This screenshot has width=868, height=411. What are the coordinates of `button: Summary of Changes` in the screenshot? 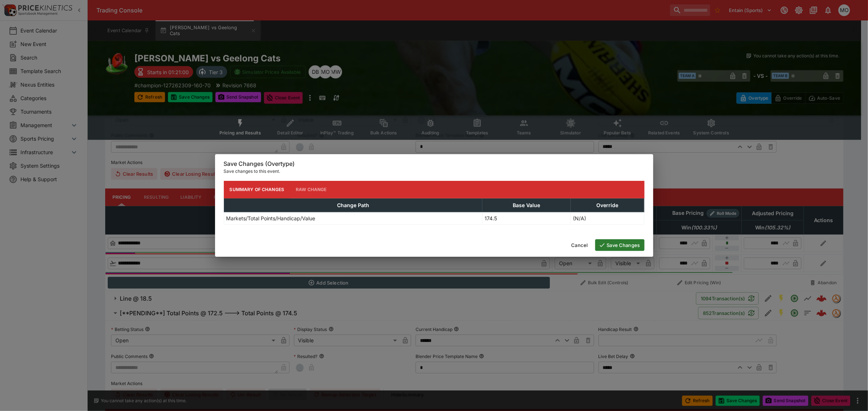 It's located at (257, 190).